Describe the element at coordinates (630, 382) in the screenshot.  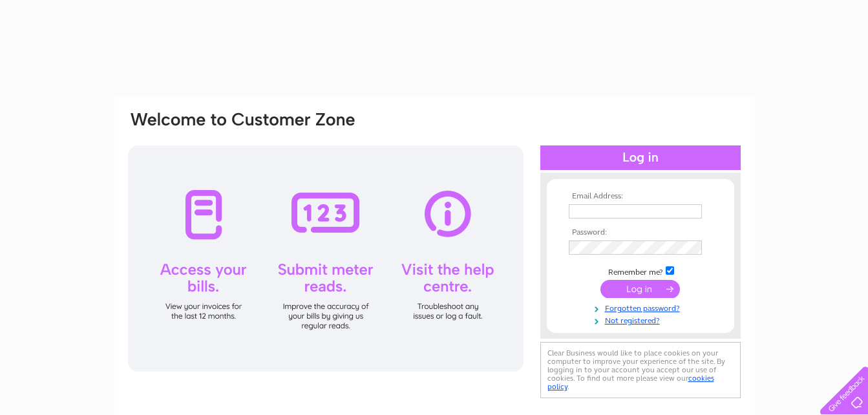
I see `a: cookies policy` at that location.